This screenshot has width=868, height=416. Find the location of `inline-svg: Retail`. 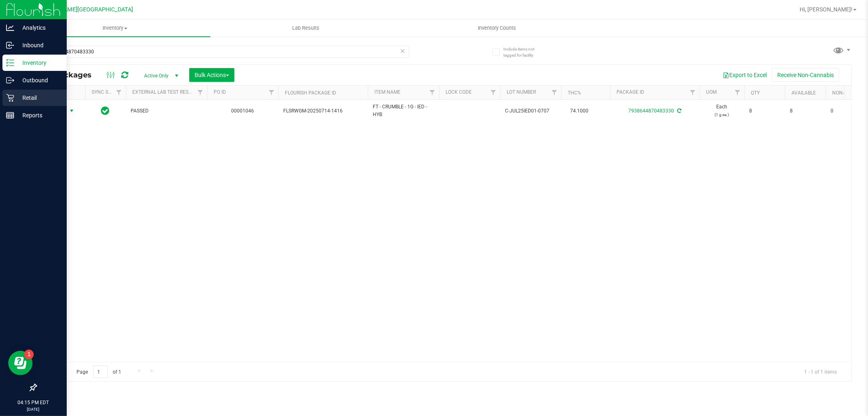

inline-svg: Retail is located at coordinates (10, 97).